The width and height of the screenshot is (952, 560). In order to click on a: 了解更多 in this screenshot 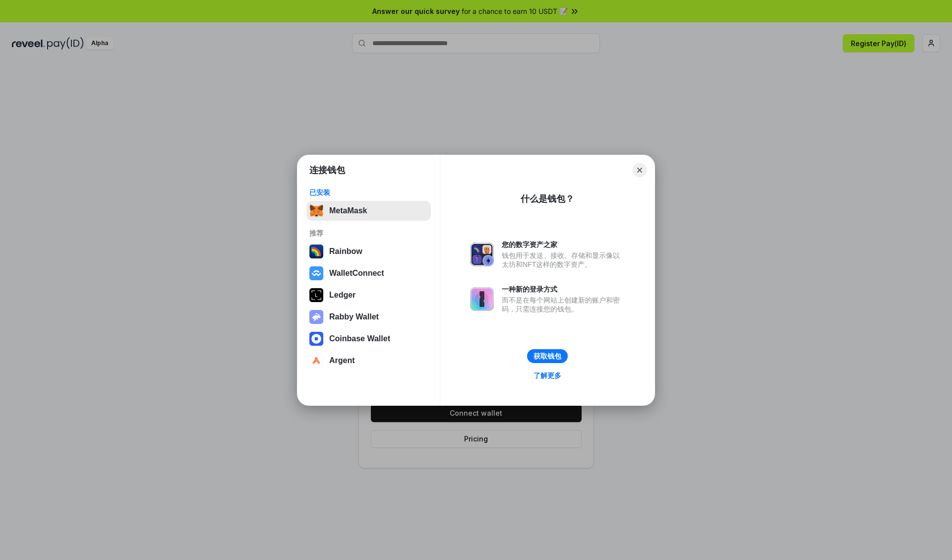, I will do `click(548, 376)`.